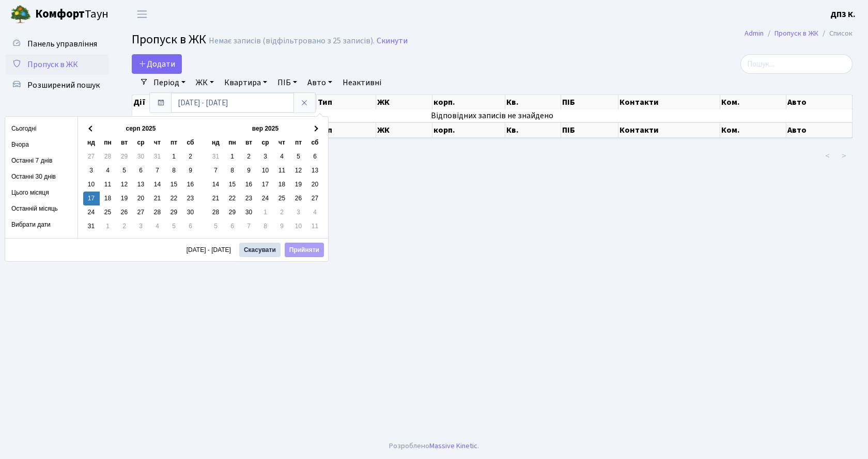 The height and width of the screenshot is (459, 868). Describe the element at coordinates (125, 157) in the screenshot. I see `td: 29` at that location.